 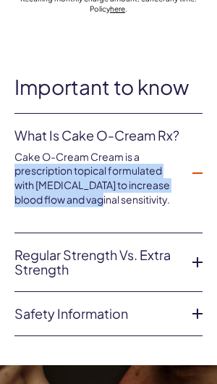 I want to click on a: What is Cake O-Cream Rx?, so click(x=97, y=136).